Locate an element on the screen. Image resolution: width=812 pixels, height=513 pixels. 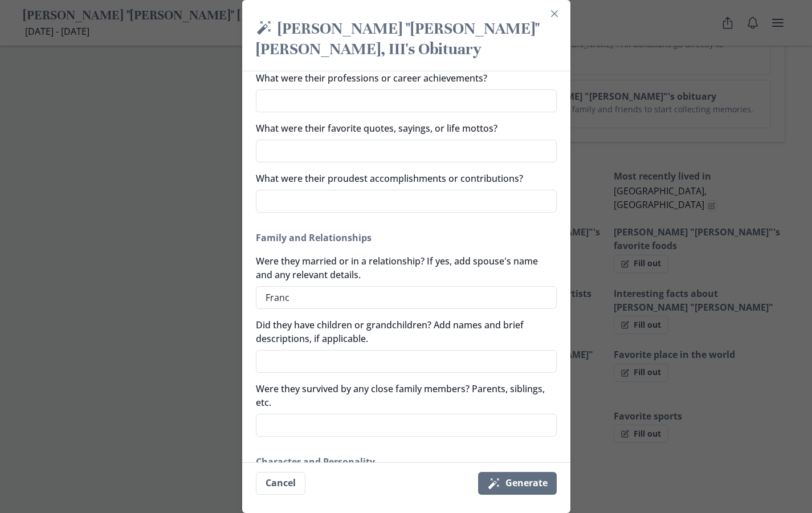
label: Were they survived by any close family members? Parents, siblings, etc. is located at coordinates (403, 396).